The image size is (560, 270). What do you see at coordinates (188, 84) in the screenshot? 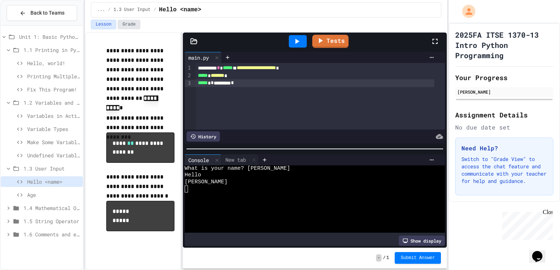
I see `div: 3` at bounding box center [188, 84].